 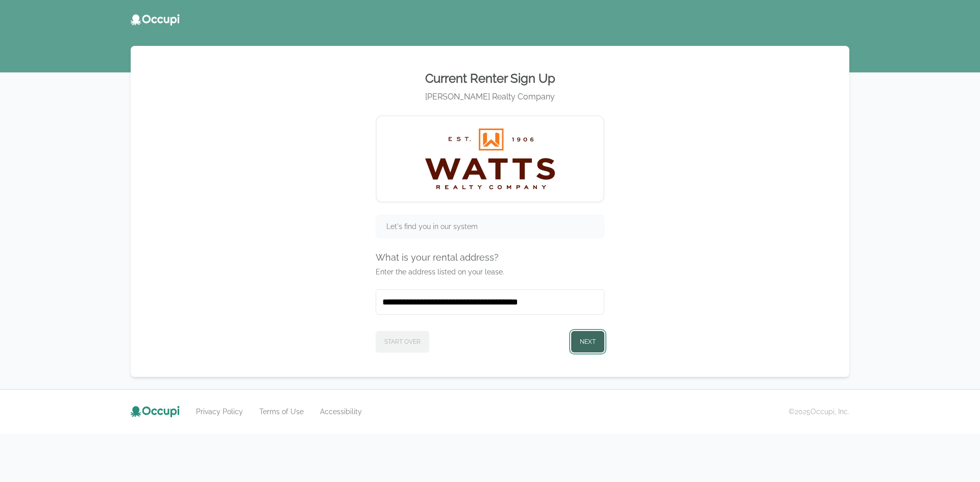 I want to click on h4: What is your rental address?, so click(x=490, y=258).